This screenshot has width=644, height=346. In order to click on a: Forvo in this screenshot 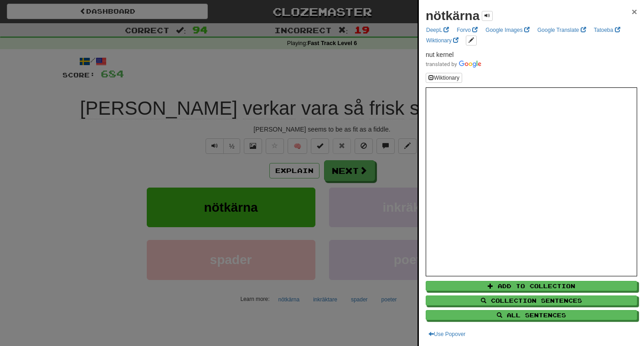, I will do `click(467, 30)`.